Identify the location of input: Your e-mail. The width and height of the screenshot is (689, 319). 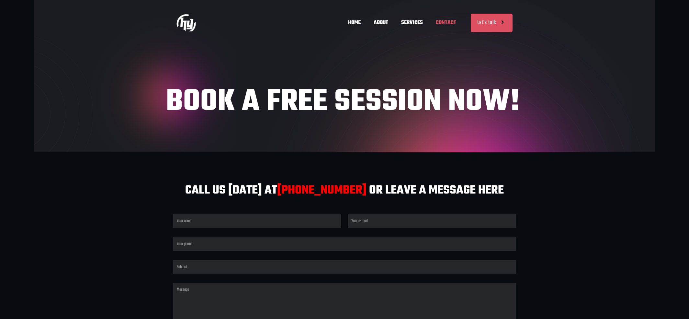
(432, 220).